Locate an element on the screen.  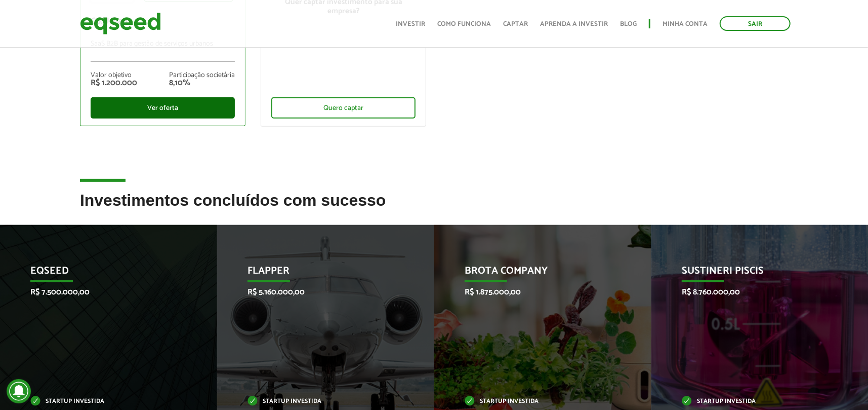
div: Participação societária is located at coordinates (202, 76).